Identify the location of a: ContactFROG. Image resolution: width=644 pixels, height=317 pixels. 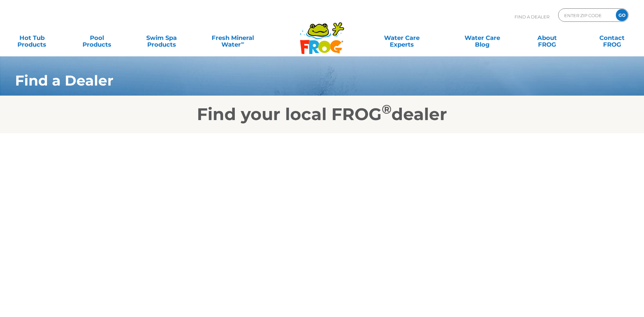
(612, 38).